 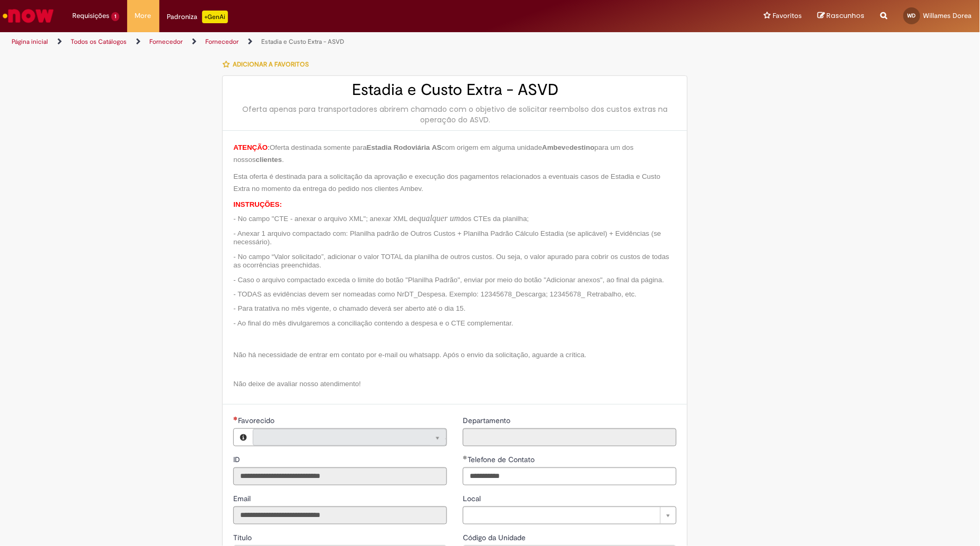 What do you see at coordinates (841, 16) in the screenshot?
I see `a: Rascunhos` at bounding box center [841, 16].